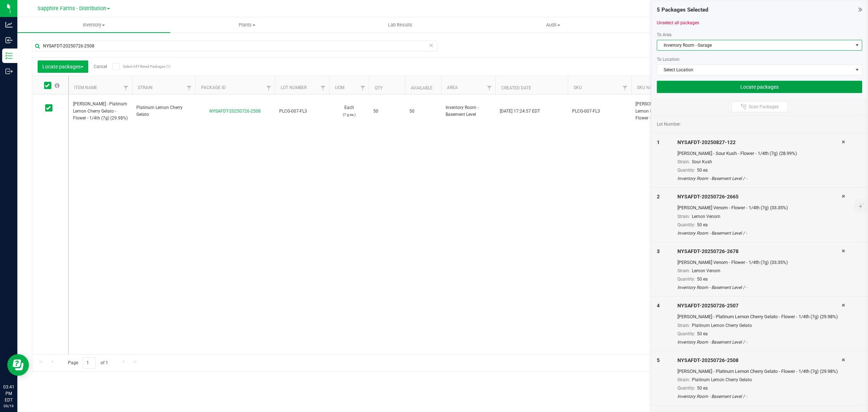  I want to click on a: Inventory Counts, so click(706, 25).